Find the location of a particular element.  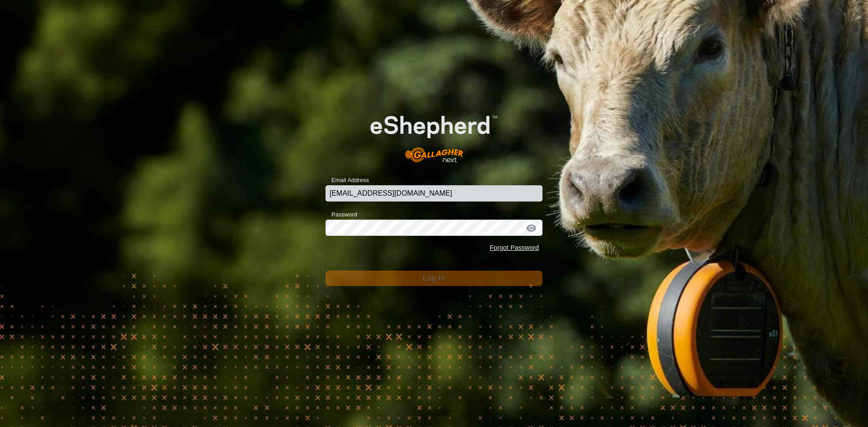

img: E-shepherd Logo is located at coordinates (434, 134).